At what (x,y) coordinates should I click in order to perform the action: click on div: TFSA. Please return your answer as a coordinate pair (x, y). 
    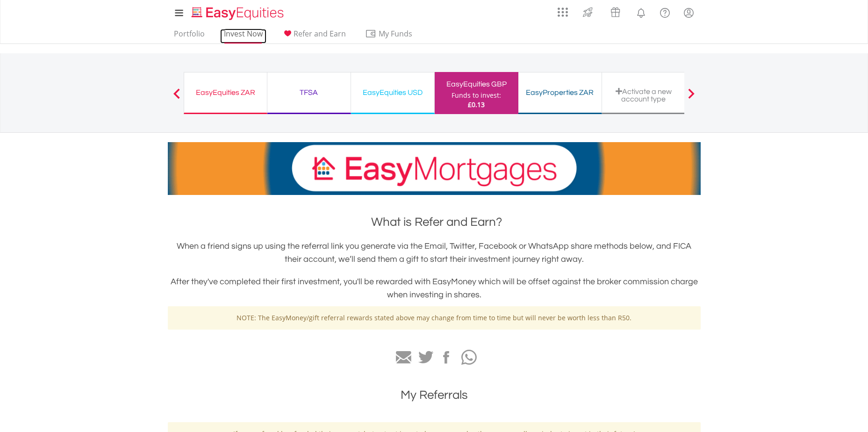
    Looking at the image, I should click on (309, 93).